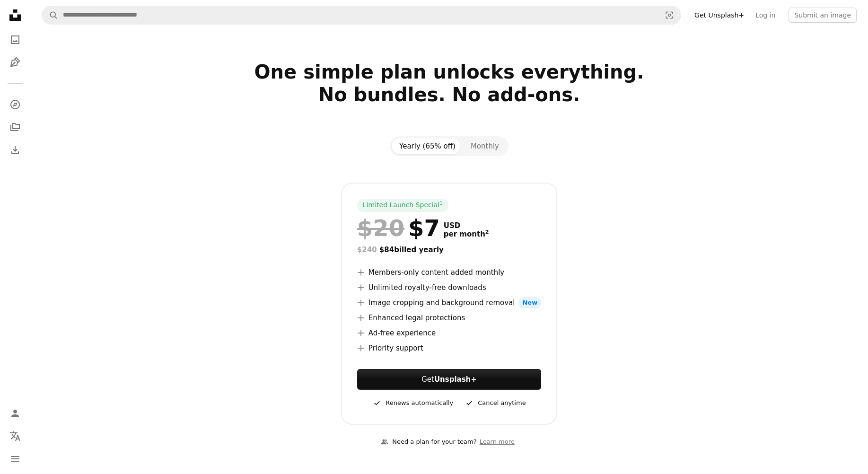 Image resolution: width=868 pixels, height=474 pixels. Describe the element at coordinates (455, 380) in the screenshot. I see `strong: Unsplash+` at that location.